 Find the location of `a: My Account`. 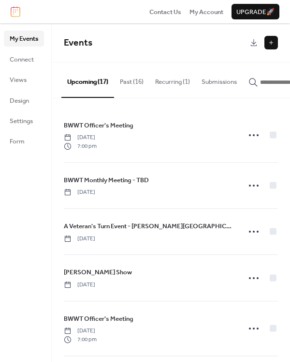

a: My Account is located at coordinates (207, 12).